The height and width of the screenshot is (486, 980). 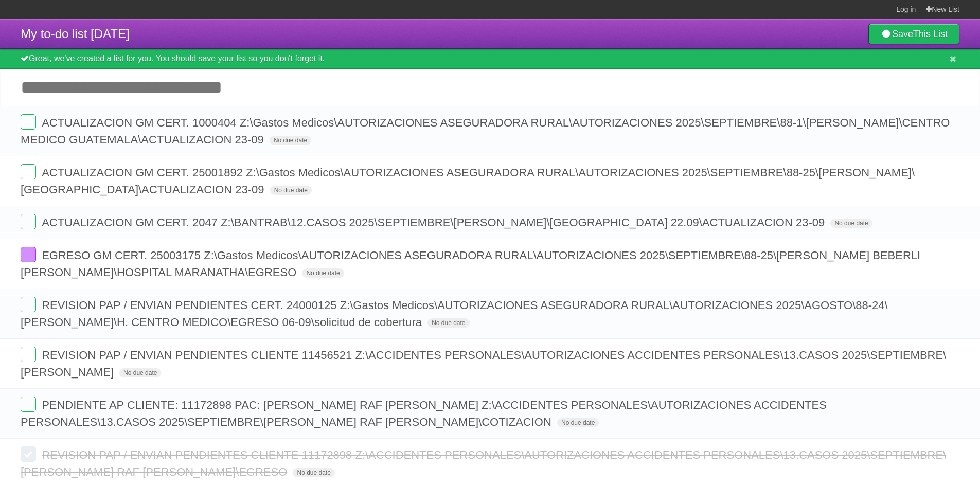 What do you see at coordinates (913, 34) in the screenshot?
I see `a: SaveThis List` at bounding box center [913, 34].